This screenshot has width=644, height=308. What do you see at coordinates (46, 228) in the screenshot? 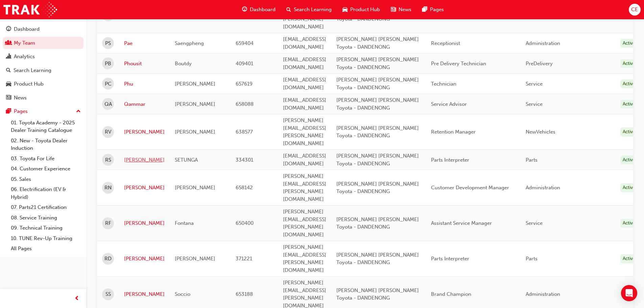
I see `a: 09. Technical Training` at bounding box center [46, 228].